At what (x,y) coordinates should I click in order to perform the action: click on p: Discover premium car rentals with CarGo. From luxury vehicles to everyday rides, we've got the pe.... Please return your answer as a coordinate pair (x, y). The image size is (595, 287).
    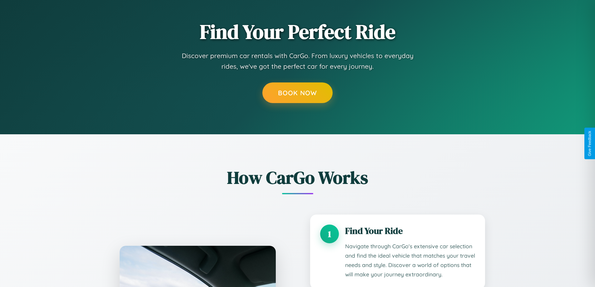
    Looking at the image, I should click on (298, 61).